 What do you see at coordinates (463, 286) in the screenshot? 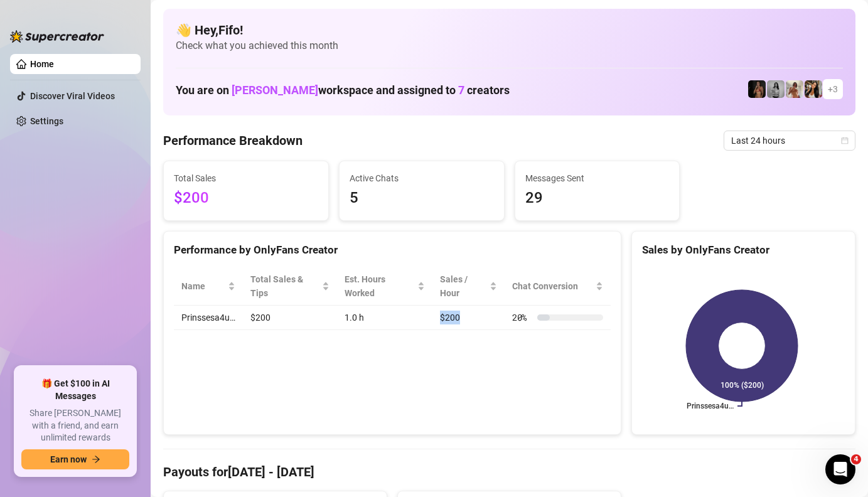
I see `span: Sales / Hour` at bounding box center [463, 286].